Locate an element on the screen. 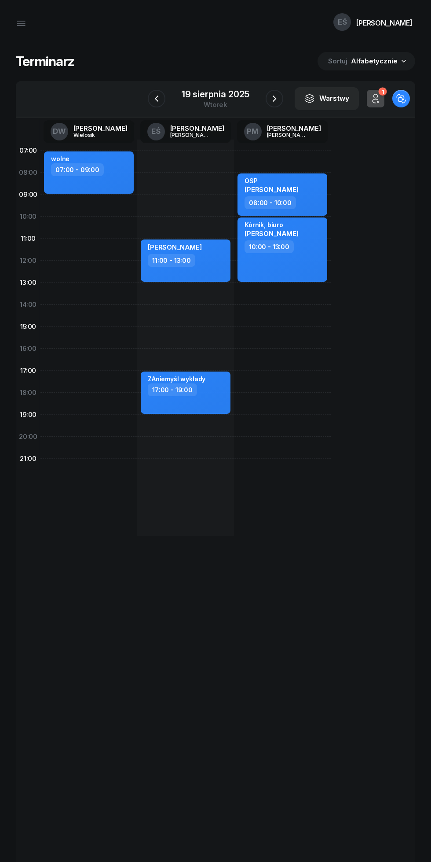 This screenshot has width=431, height=862. span: DW is located at coordinates (59, 131).